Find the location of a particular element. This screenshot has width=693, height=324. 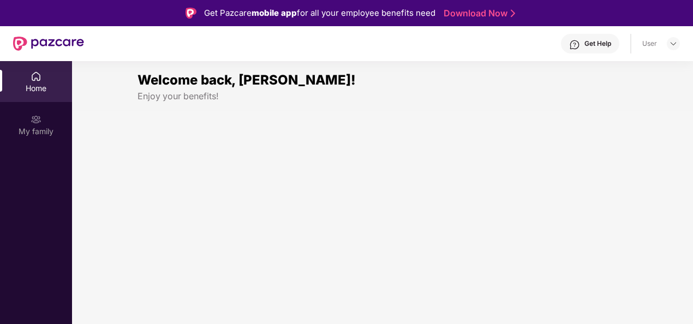

img: svg+xml;base64,PHN2ZyBpZD0iSGVscC0zMngzMiIgeG1sbnM9Imh0dHA6Ly93d3cudzMub3JnLzIwMDAvc3ZnIiB3aWR0aD... is located at coordinates (574, 45).